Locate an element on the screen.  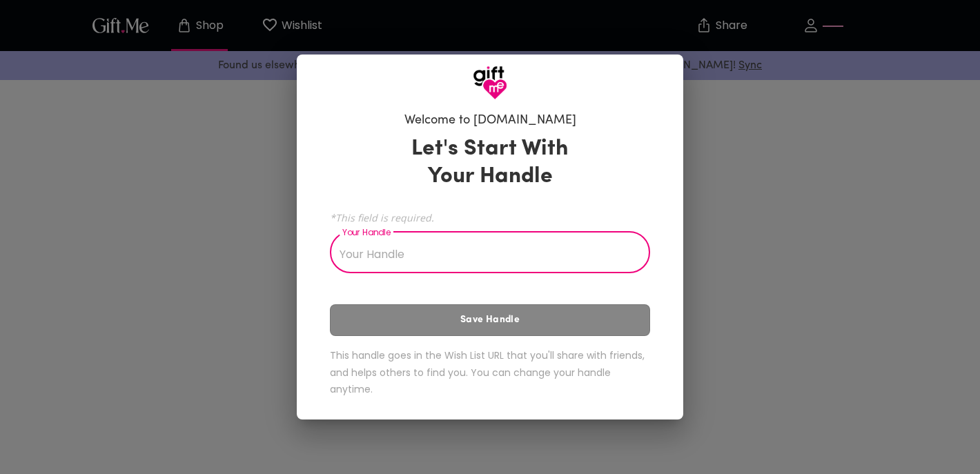
h6: This handle goes in the Wish List URL that you'll share with friends, and helps others to find yo... is located at coordinates (490, 372).